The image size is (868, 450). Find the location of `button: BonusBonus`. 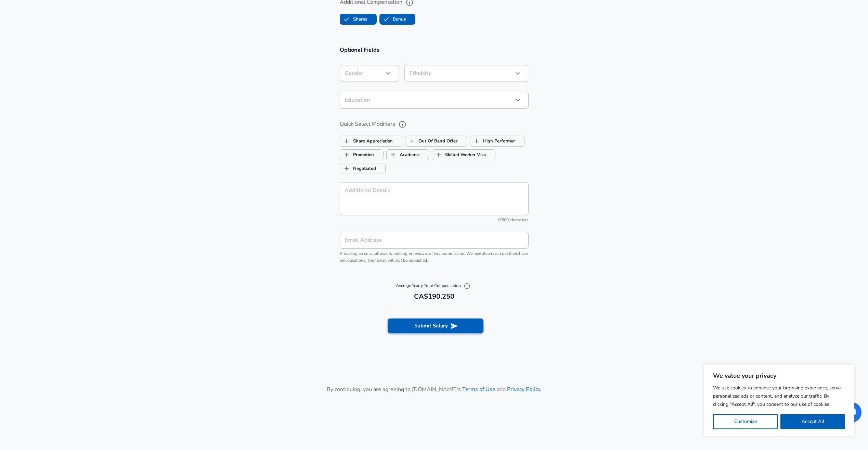

button: BonusBonus is located at coordinates (398, 19).